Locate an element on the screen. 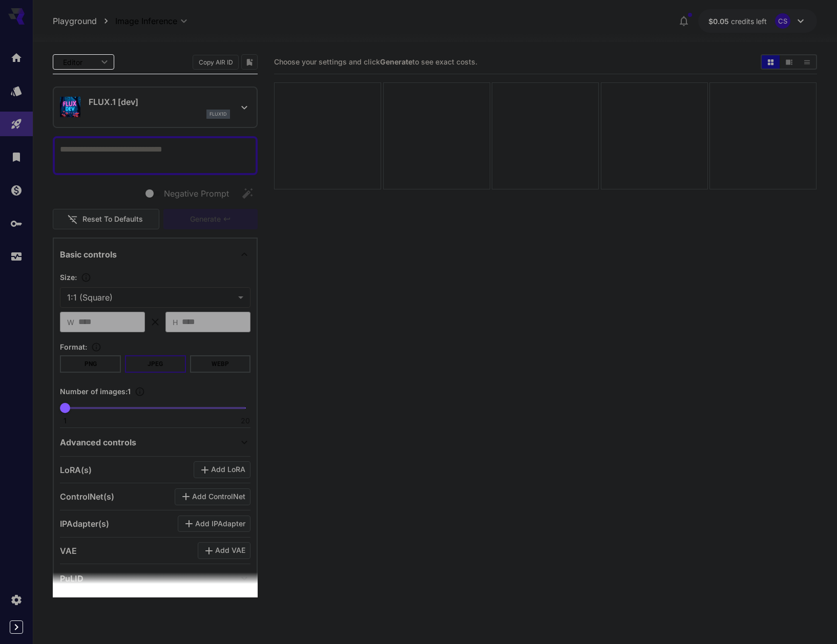 Image resolution: width=837 pixels, height=644 pixels. button: WEBP is located at coordinates (220, 364).